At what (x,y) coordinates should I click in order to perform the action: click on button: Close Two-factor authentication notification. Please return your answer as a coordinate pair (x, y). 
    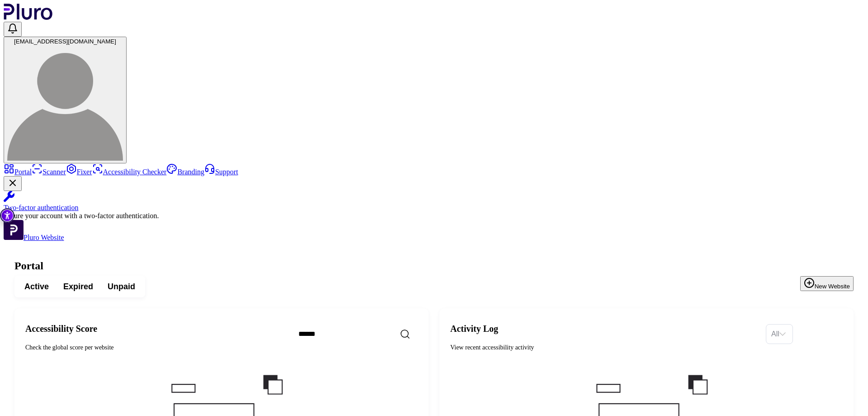
    Looking at the image, I should click on (13, 183).